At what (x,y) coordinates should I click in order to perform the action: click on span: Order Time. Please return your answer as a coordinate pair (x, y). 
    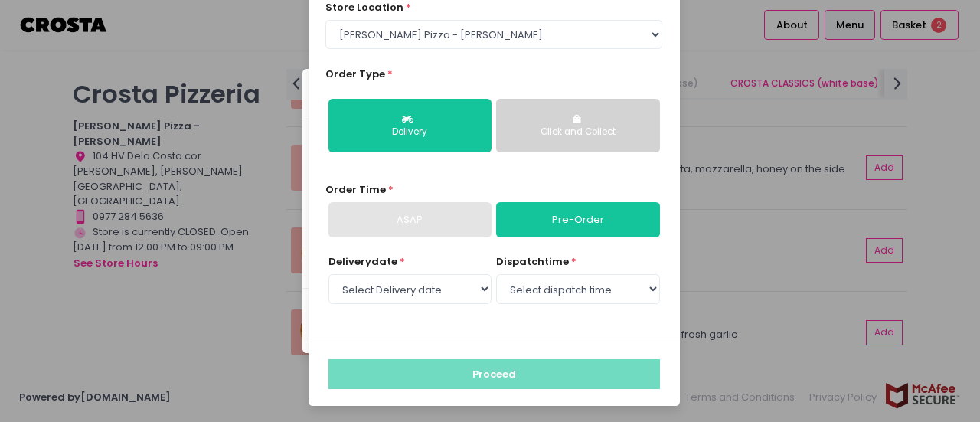
    Looking at the image, I should click on (355, 189).